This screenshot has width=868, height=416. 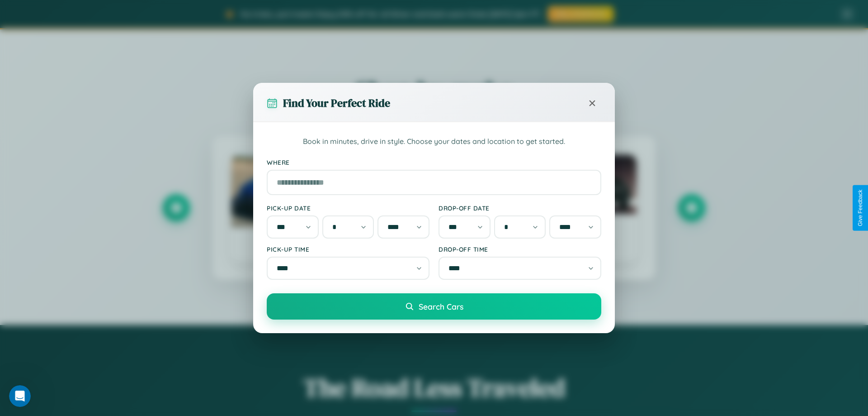 I want to click on label: Drop-off Date, so click(x=520, y=208).